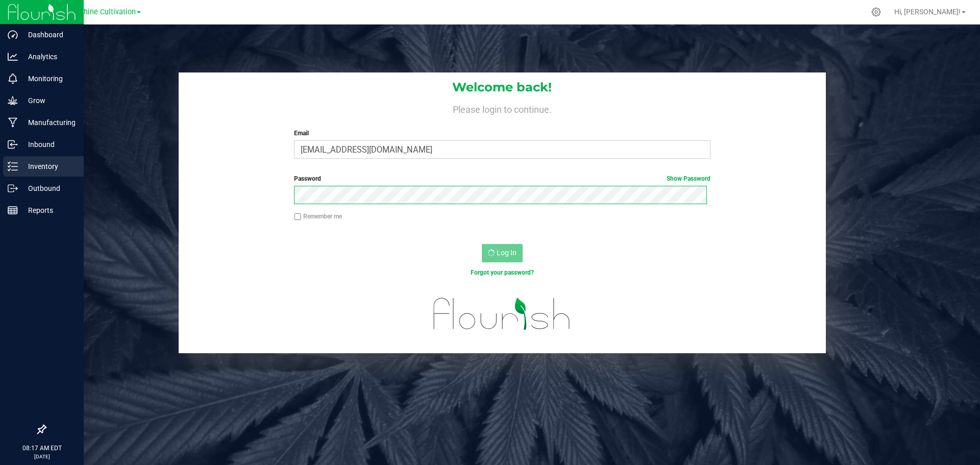 Image resolution: width=980 pixels, height=465 pixels. What do you see at coordinates (12, 78) in the screenshot?
I see `inline-svg: Monitoring` at bounding box center [12, 78].